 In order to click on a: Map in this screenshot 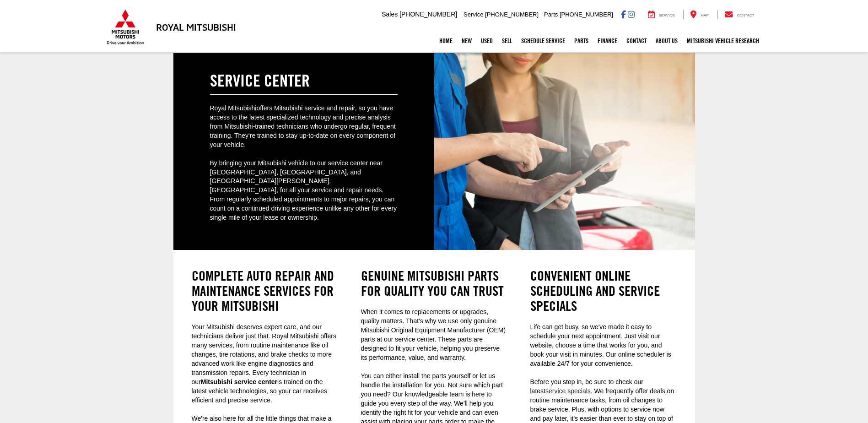, I will do `click(699, 14)`.